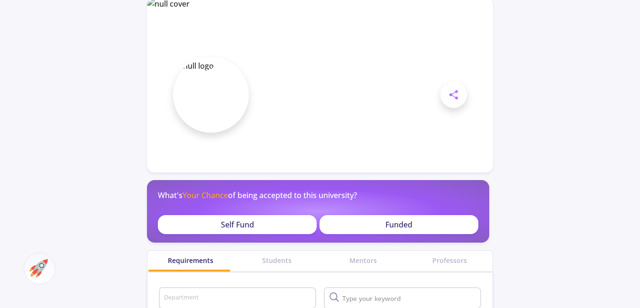  What do you see at coordinates (410, 299) in the screenshot?
I see `input: Type your keyword` at bounding box center [410, 299].